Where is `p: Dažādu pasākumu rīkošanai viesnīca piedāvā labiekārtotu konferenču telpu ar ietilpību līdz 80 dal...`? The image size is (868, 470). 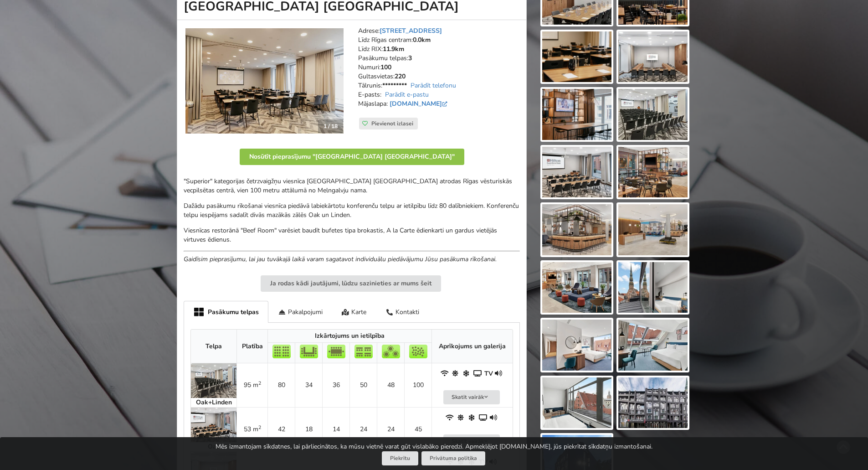
p: Dažādu pasākumu rīkošanai viesnīca piedāvā labiekārtotu konferenču telpu ar ietilpību līdz 80 dal... is located at coordinates (352, 210).